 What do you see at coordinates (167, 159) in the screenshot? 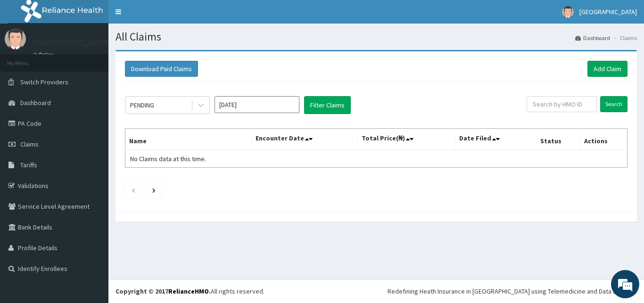
I see `span: No Claims data at this time.` at bounding box center [167, 159].